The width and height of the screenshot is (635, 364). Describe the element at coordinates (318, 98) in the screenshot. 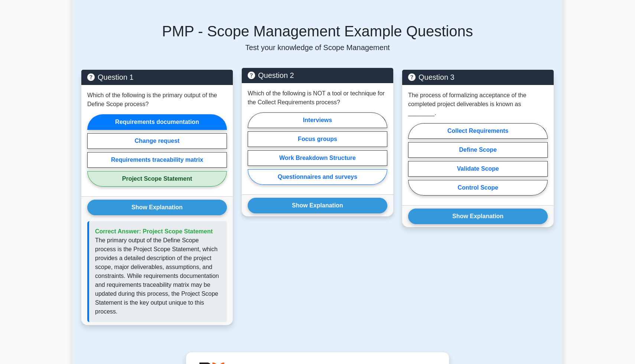

I see `p: Which of the following is NOT a tool or technique for the Collect Requirements process?` at that location.